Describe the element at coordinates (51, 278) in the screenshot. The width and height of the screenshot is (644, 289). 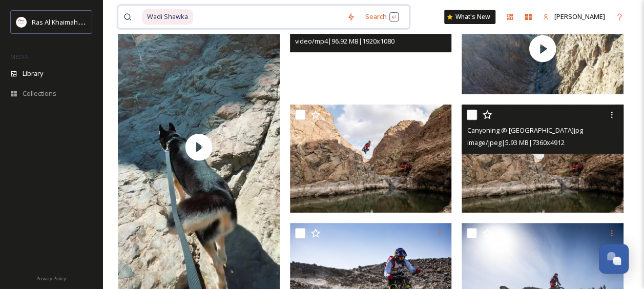
I see `a: Privacy Policy` at that location.